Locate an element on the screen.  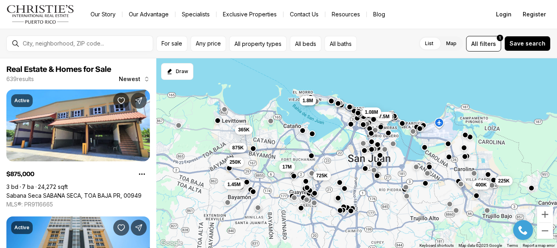
button: 1.45M is located at coordinates (234, 184).